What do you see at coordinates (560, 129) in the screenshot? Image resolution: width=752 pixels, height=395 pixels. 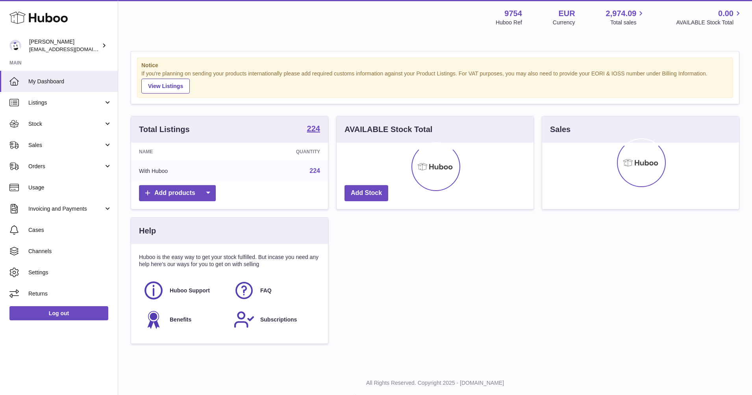 I see `h3: Sales` at bounding box center [560, 129].